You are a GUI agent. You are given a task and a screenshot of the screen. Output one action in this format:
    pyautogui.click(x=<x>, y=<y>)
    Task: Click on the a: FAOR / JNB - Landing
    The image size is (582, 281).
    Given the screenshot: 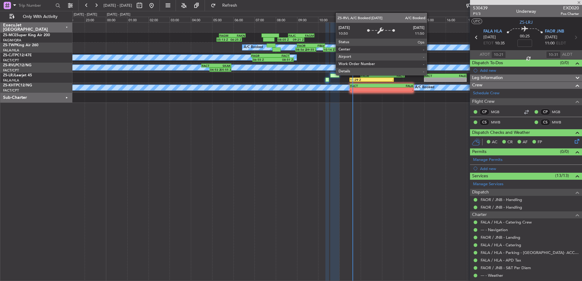 What is the action you would take?
    pyautogui.click(x=500, y=237)
    